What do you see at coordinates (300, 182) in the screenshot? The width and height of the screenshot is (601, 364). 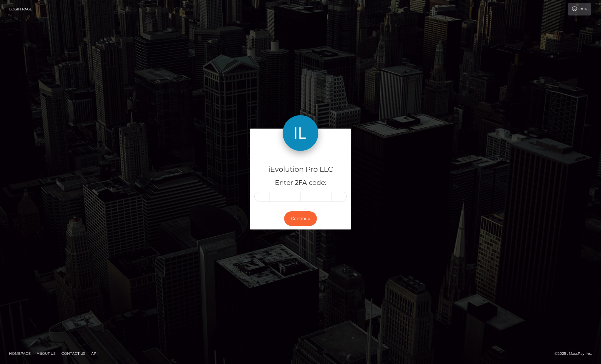 I see `h5: Enter 2FA code:` at bounding box center [300, 182].